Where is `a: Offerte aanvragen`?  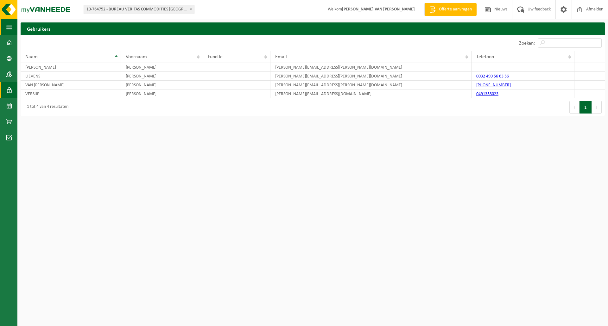 a: Offerte aanvragen is located at coordinates (450, 9).